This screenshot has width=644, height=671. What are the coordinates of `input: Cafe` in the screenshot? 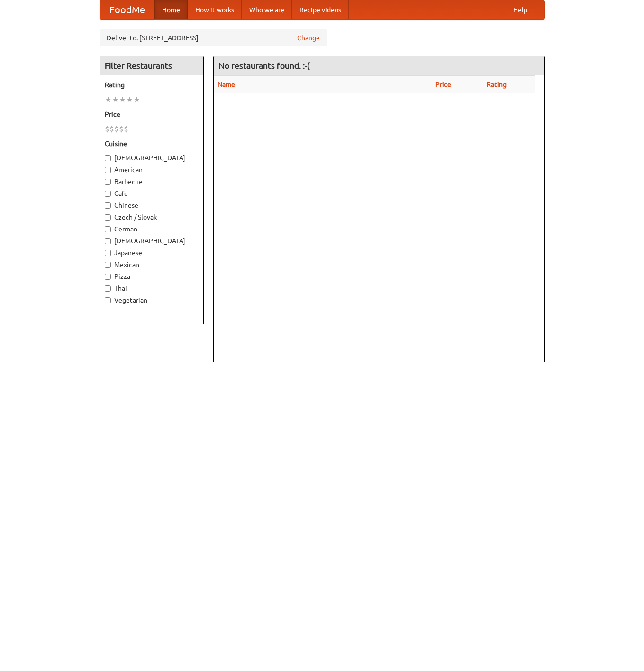 It's located at (108, 194).